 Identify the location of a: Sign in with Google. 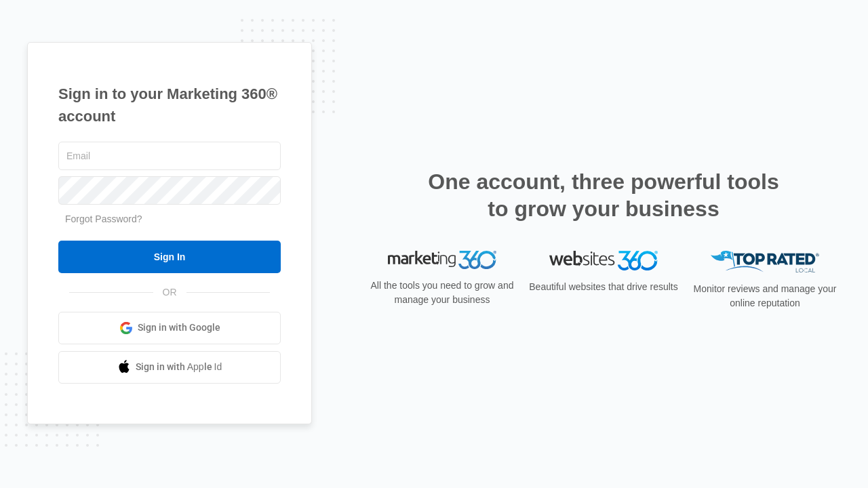
(170, 328).